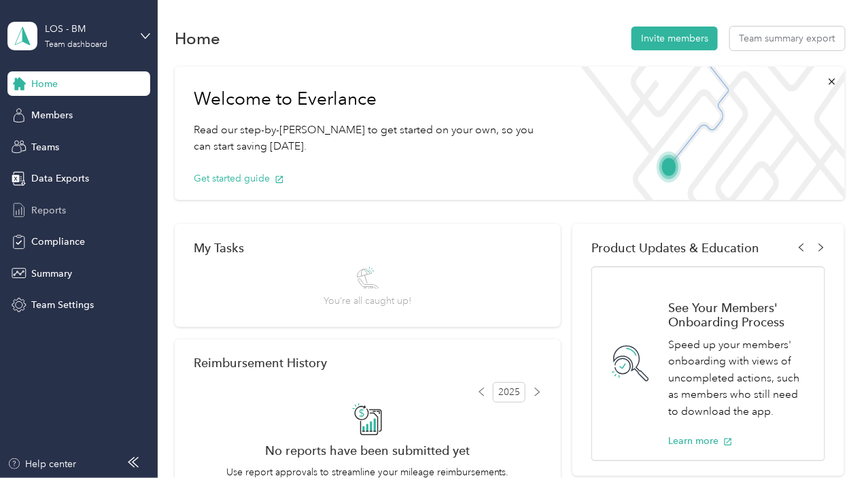 The height and width of the screenshot is (478, 868). What do you see at coordinates (87, 28) in the screenshot?
I see `div: LOS - BM` at bounding box center [87, 28].